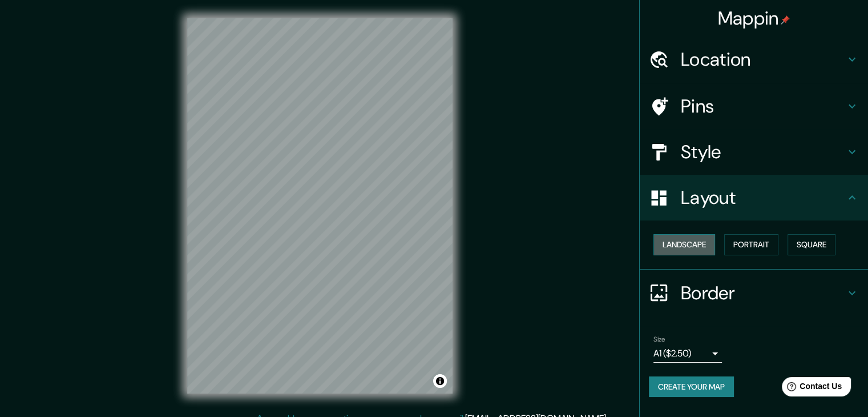  Describe the element at coordinates (754, 60) in the screenshot. I see `div: Location` at that location.